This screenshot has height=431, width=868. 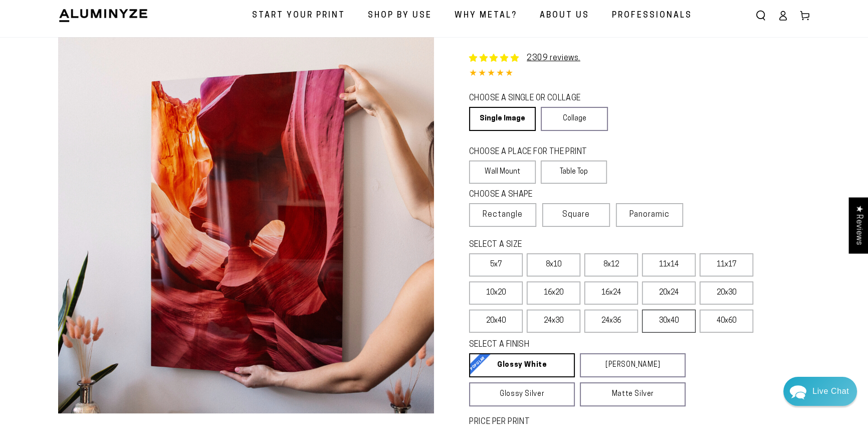 What do you see at coordinates (565, 345) in the screenshot?
I see `legend: SELECT A FINISH` at bounding box center [565, 345].